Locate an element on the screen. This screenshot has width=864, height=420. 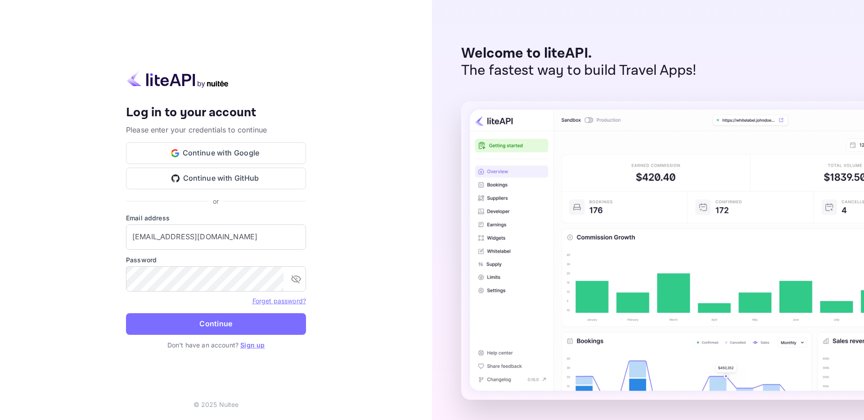
a: Sign up is located at coordinates (253, 344).